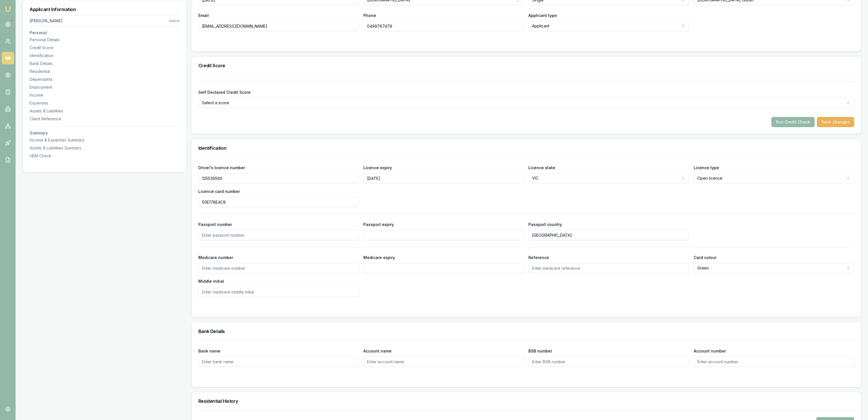  I want to click on input: Enter medicare middle initial, so click(279, 292).